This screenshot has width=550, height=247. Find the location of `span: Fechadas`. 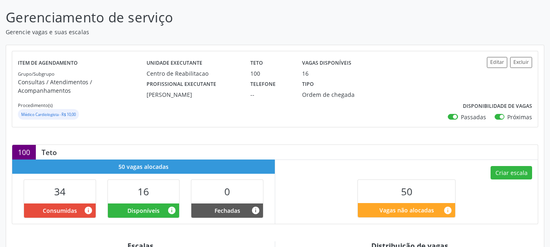

span: Fechadas is located at coordinates (227, 211).